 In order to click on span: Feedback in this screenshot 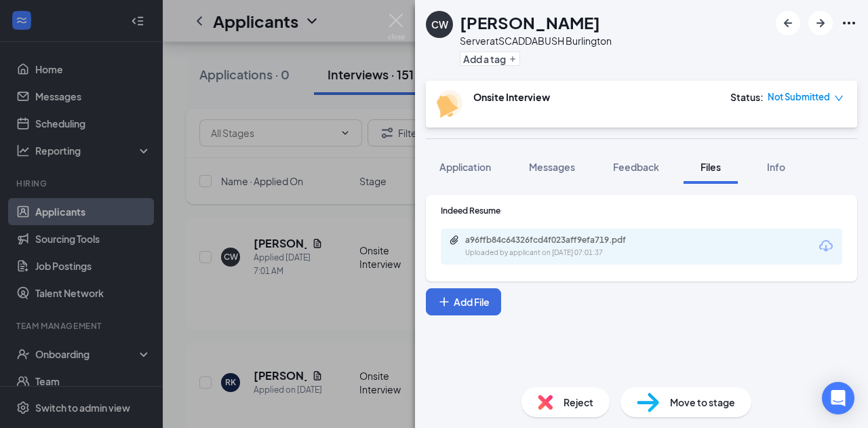, I will do `click(636, 167)`.